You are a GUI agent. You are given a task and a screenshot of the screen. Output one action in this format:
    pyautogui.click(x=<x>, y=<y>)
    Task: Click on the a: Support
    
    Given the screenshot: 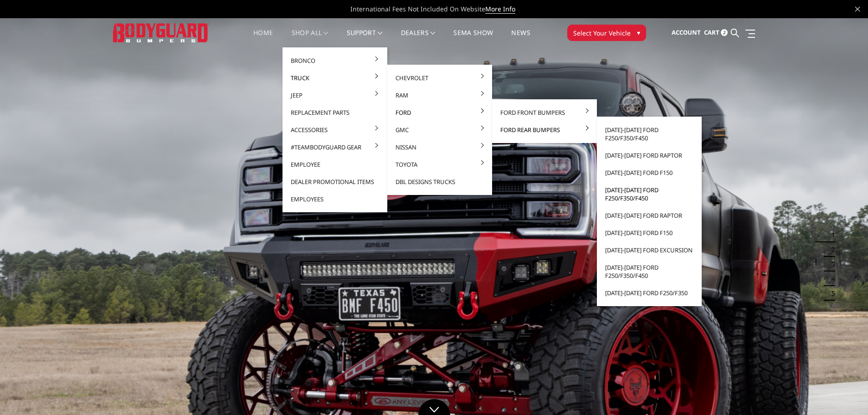 What is the action you would take?
    pyautogui.click(x=365, y=38)
    